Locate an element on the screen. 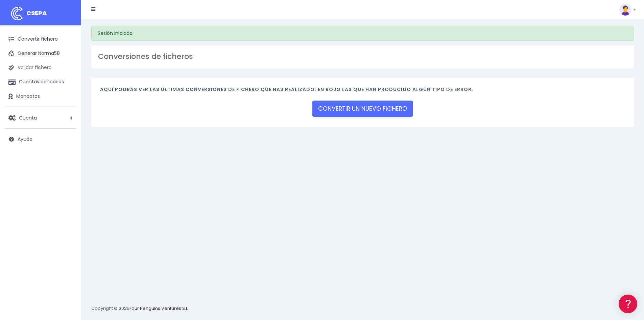 This screenshot has width=644, height=320. a: Información general is located at coordinates (68, 62).